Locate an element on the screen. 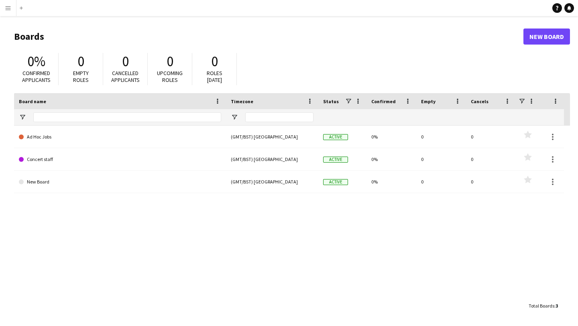 The image size is (578, 326). span: Upcoming roles is located at coordinates (170, 76).